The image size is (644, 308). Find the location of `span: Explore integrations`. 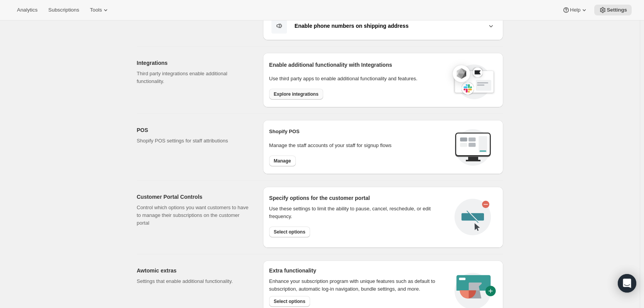

span: Explore integrations is located at coordinates (296, 94).